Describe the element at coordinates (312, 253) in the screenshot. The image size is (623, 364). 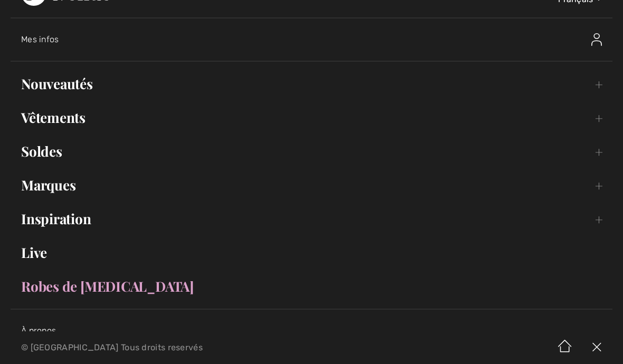
I see `a: Live` at that location.